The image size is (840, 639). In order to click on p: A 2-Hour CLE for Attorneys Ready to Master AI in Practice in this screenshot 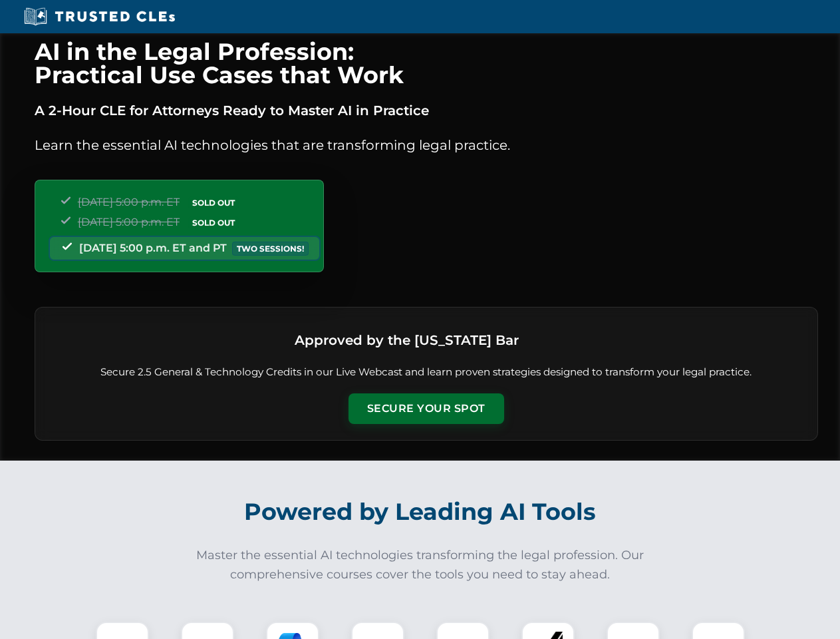, I will do `click(426, 111)`.